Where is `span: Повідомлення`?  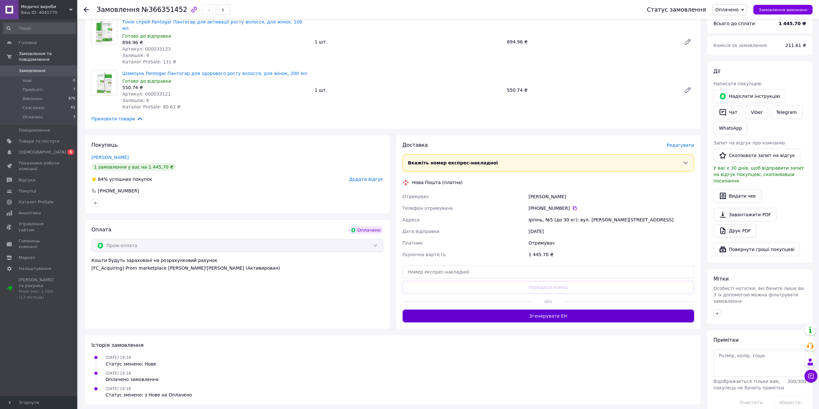 span: Повідомлення is located at coordinates (34, 130).